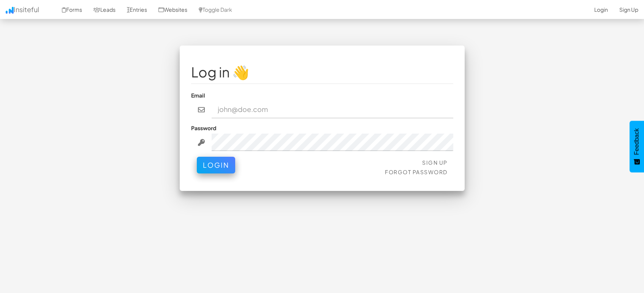 The height and width of the screenshot is (293, 644). I want to click on label: Password, so click(204, 128).